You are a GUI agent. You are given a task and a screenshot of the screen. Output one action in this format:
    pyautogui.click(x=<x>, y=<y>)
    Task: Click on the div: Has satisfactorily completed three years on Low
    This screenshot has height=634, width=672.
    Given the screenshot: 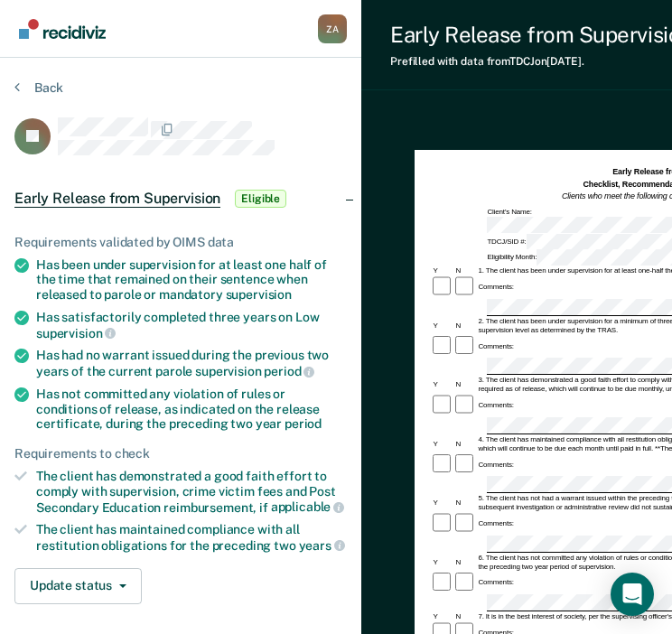 What is the action you would take?
    pyautogui.click(x=192, y=326)
    